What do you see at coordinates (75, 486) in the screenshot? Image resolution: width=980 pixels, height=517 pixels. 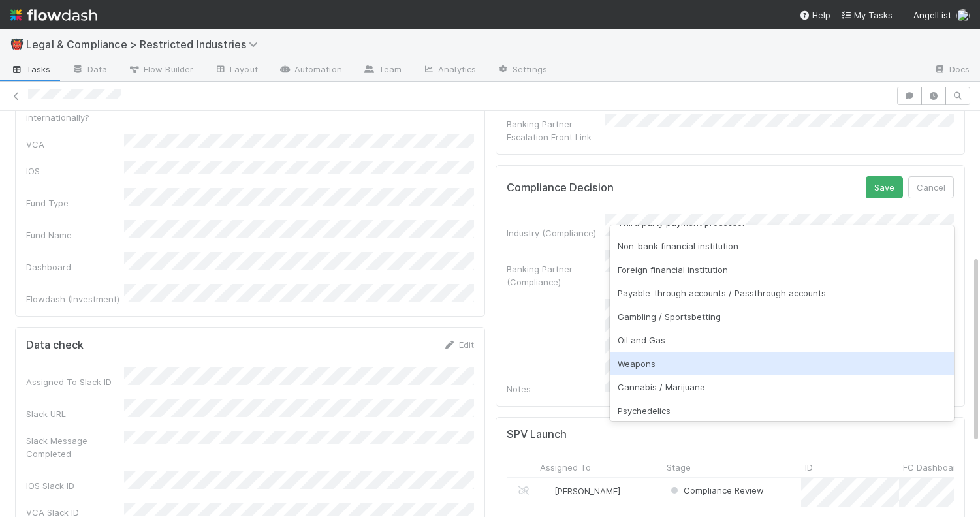 I see `div: IOS Slack ID` at bounding box center [75, 486].